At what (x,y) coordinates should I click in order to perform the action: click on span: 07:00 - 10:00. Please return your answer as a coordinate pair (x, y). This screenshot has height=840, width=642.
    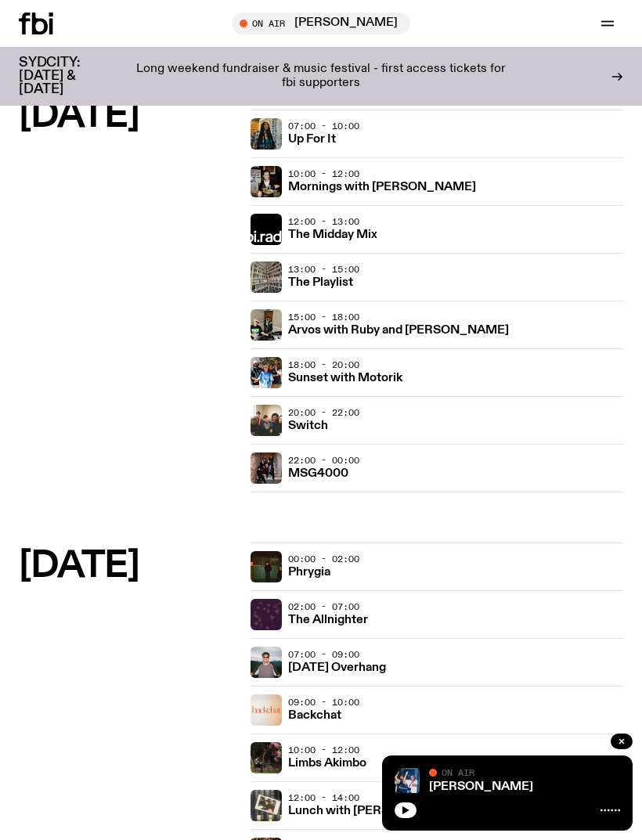
    Looking at the image, I should click on (323, 126).